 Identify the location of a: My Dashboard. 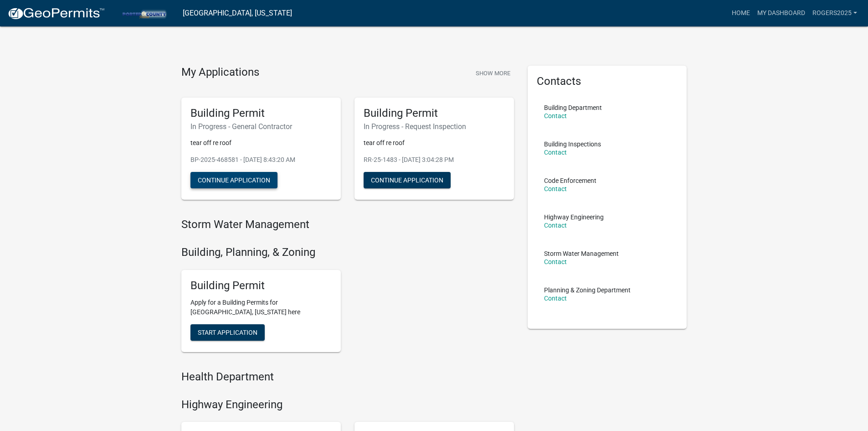
(781, 13).